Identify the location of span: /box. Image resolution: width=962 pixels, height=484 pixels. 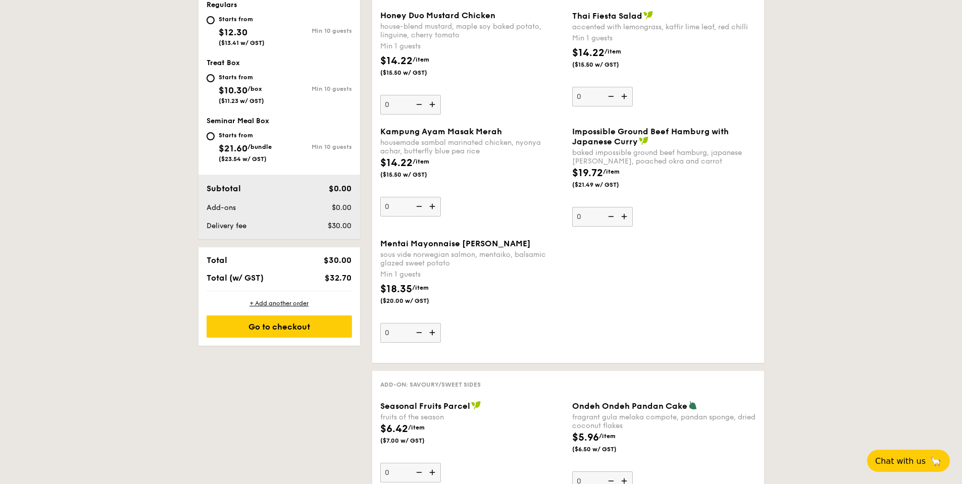
(255, 89).